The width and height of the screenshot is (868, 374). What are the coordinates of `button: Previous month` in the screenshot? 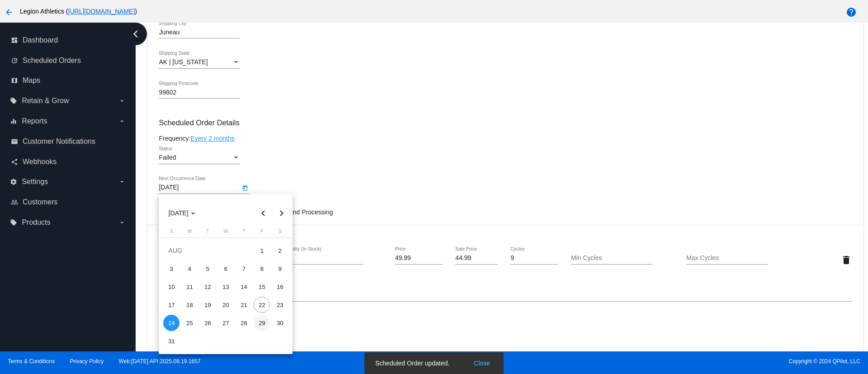 It's located at (263, 213).